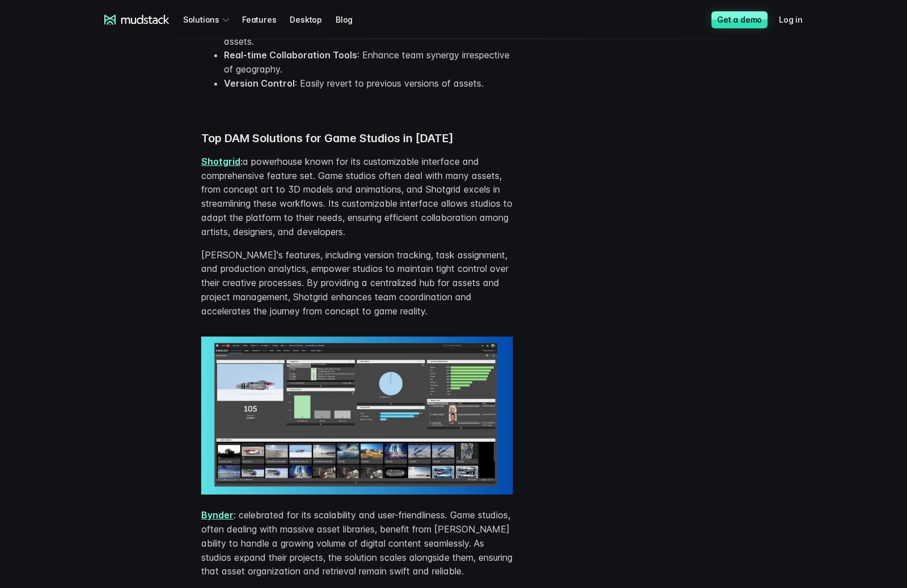 Image resolution: width=907 pixels, height=588 pixels. Describe the element at coordinates (369, 84) in the screenshot. I see `li: : Easily revert to previous versions of assets.` at that location.